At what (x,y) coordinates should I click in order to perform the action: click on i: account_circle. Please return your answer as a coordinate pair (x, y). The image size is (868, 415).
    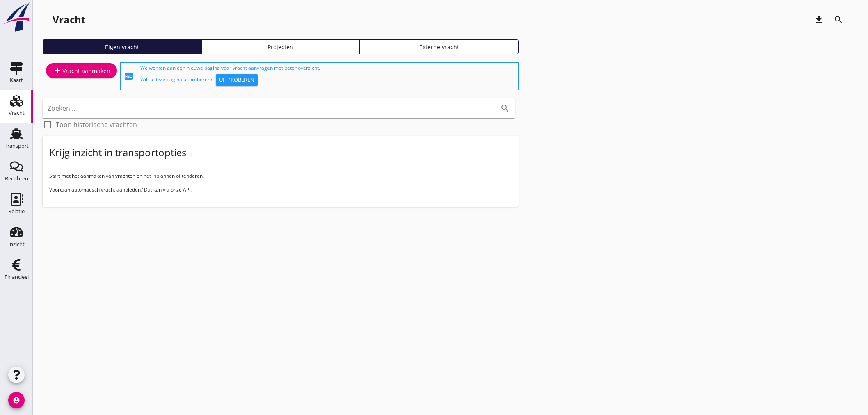
    Looking at the image, I should click on (17, 401).